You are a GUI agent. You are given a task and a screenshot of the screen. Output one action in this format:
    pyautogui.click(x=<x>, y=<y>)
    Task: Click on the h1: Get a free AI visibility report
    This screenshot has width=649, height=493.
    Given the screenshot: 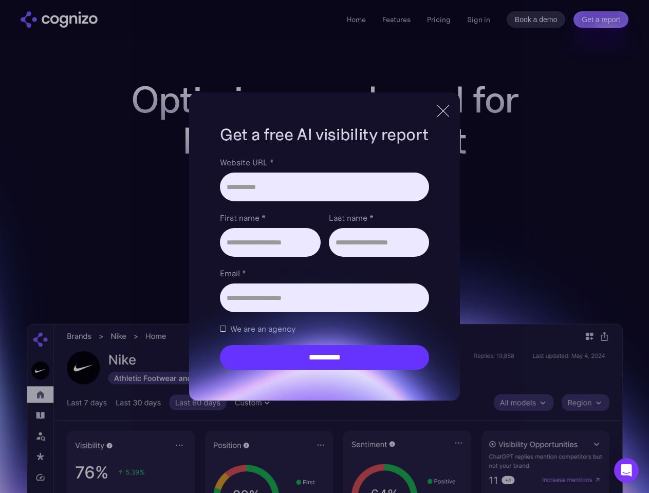 What is the action you would take?
    pyautogui.click(x=324, y=135)
    